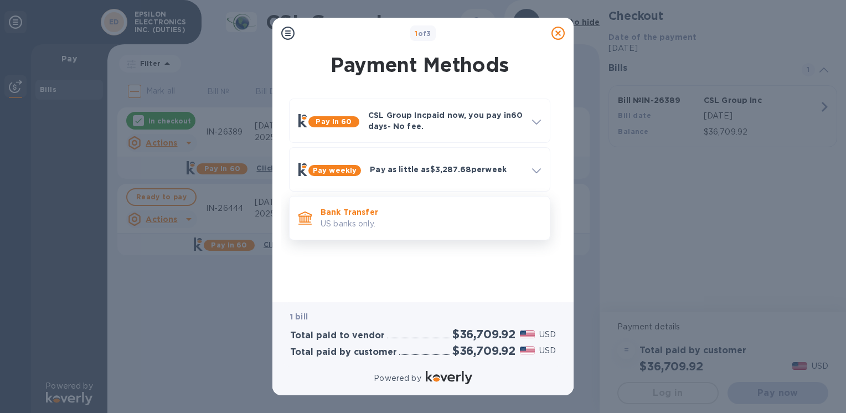 Image resolution: width=846 pixels, height=413 pixels. What do you see at coordinates (397, 378) in the screenshot?
I see `p: Powered by` at bounding box center [397, 378].